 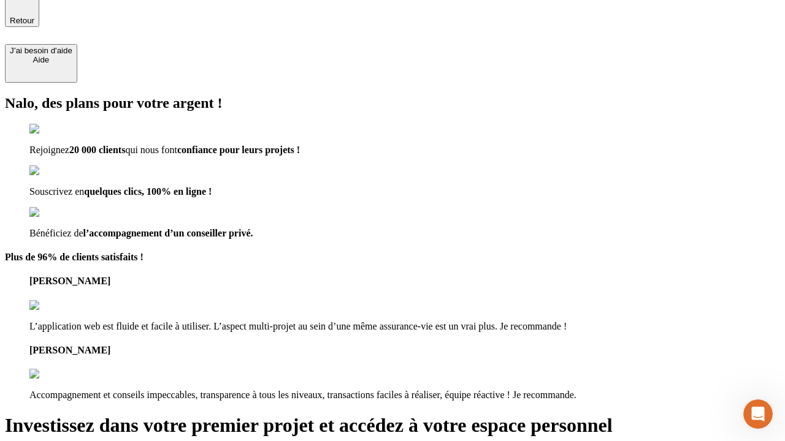 I want to click on p: L’application web est fluide et facile à utiliser. L’aspect multi-projet au sein d’une même assur..., so click(x=405, y=327).